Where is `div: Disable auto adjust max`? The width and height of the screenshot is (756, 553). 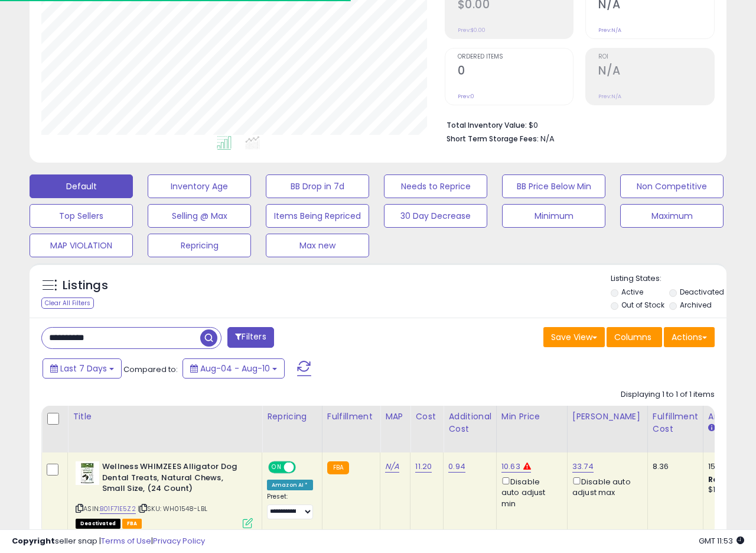 div: Disable auto adjust max is located at coordinates (606, 486).